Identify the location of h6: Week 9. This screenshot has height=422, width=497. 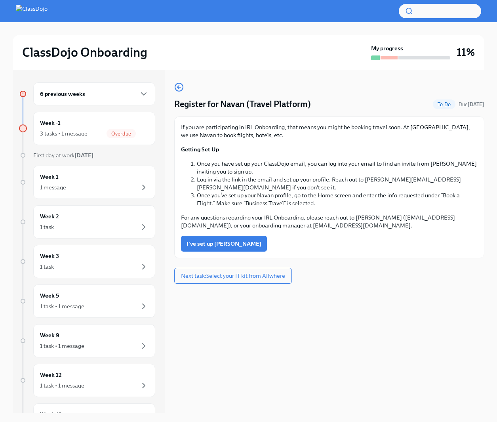
(49, 335).